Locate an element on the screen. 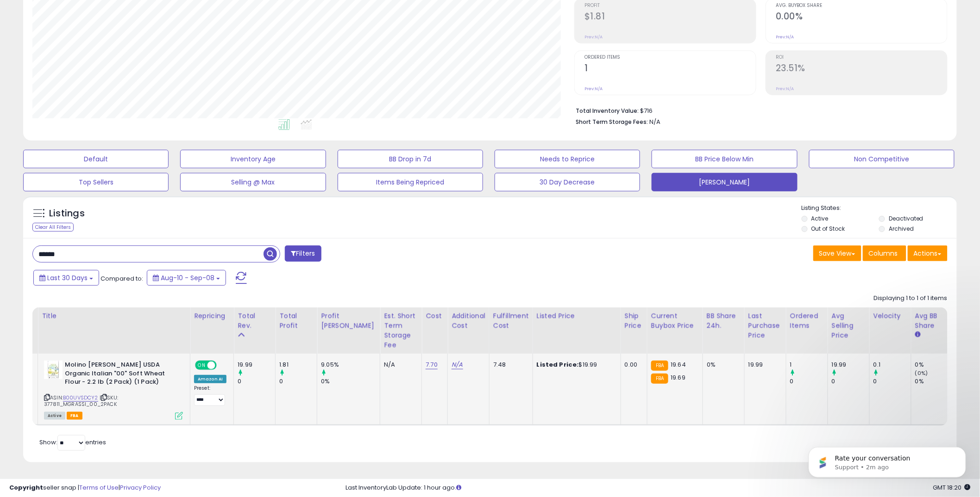 The width and height of the screenshot is (980, 497). div: Avg BB Share is located at coordinates (931, 321).